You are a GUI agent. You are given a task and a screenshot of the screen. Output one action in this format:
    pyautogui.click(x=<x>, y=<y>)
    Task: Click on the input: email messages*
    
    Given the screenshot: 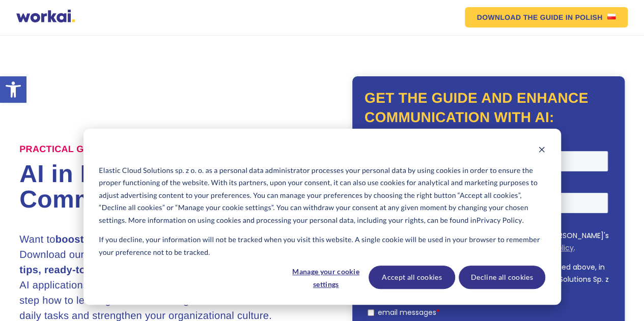 What is the action you would take?
    pyautogui.click(x=5, y=173)
    